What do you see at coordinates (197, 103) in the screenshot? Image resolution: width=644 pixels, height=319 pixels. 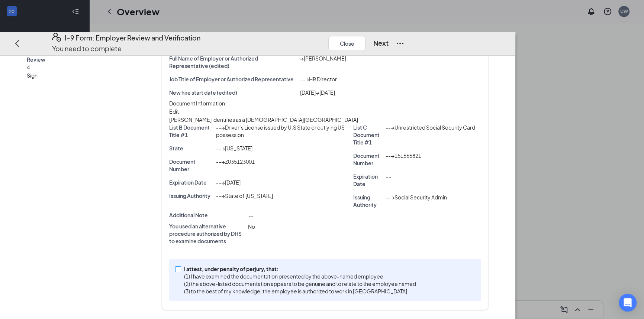 I see `span: Document Information` at bounding box center [197, 103].